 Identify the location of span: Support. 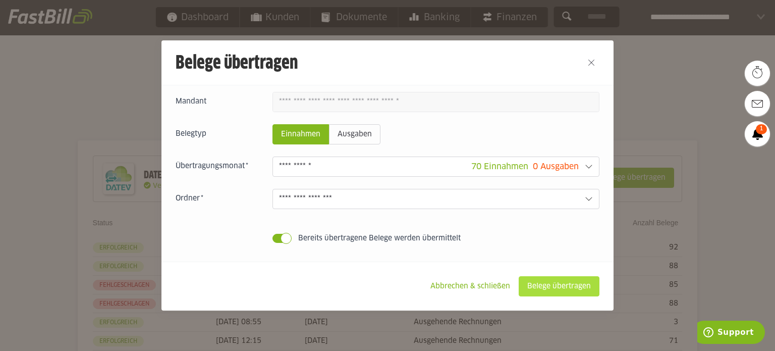
(38, 12).